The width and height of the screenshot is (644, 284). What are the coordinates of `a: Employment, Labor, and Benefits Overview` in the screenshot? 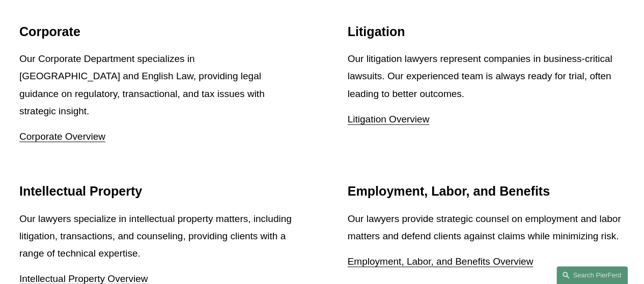 It's located at (440, 261).